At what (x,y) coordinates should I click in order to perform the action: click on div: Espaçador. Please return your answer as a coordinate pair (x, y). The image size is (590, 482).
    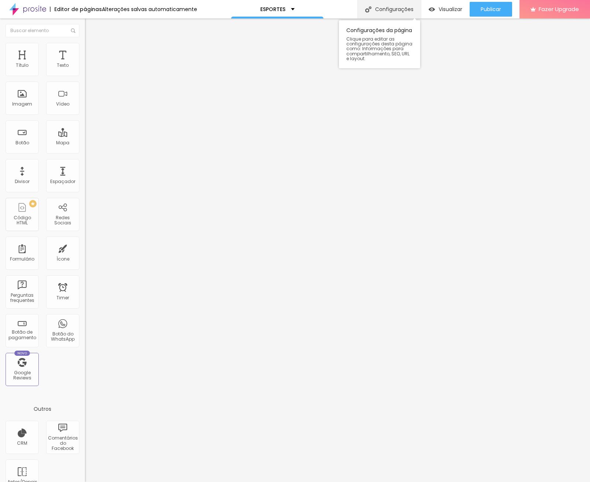
    Looking at the image, I should click on (63, 182).